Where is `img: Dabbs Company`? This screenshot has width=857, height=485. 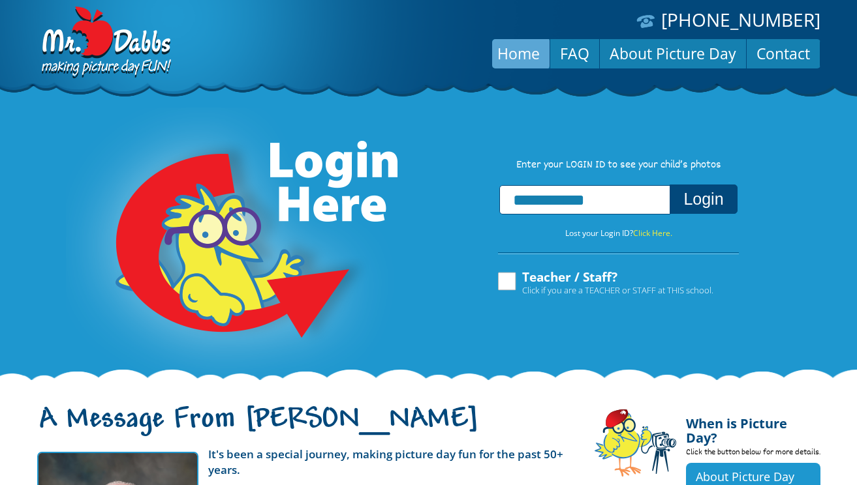
img: Dabbs Company is located at coordinates (105, 43).